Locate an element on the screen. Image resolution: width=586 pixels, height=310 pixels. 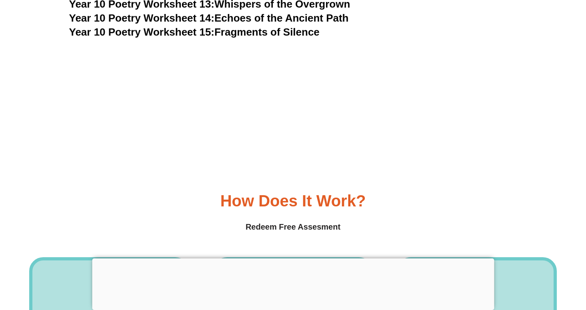
div: Chat Widget is located at coordinates (517, 265).